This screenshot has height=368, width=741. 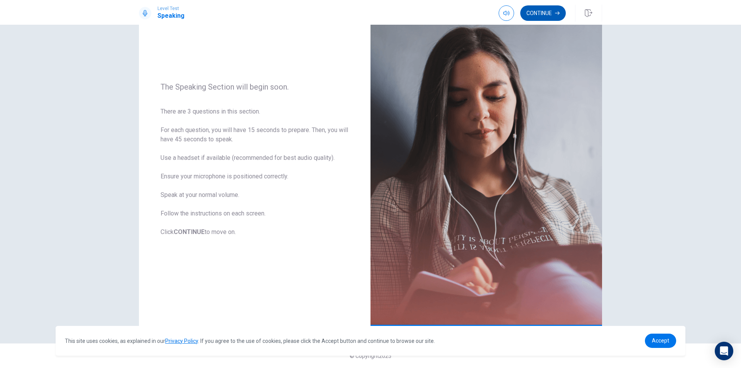 I want to click on button: Continue, so click(x=543, y=13).